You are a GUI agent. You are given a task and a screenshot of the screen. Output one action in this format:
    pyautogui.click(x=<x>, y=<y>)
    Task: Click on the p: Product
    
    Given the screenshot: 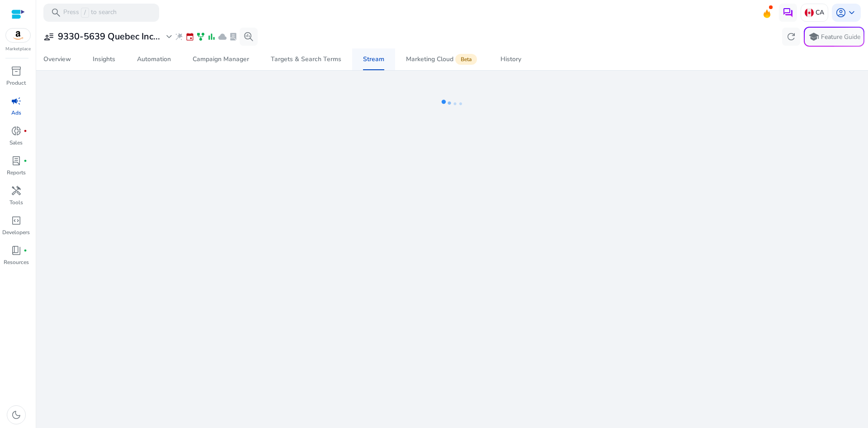 What is the action you would take?
    pyautogui.click(x=16, y=82)
    